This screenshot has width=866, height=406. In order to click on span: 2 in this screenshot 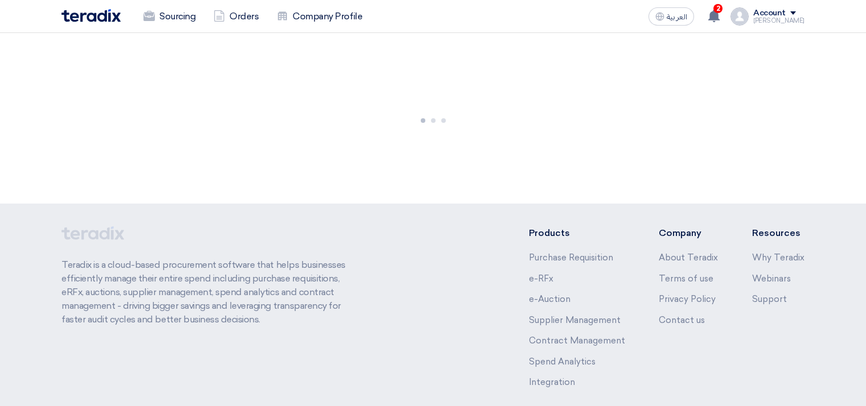, I will do `click(718, 9)`.